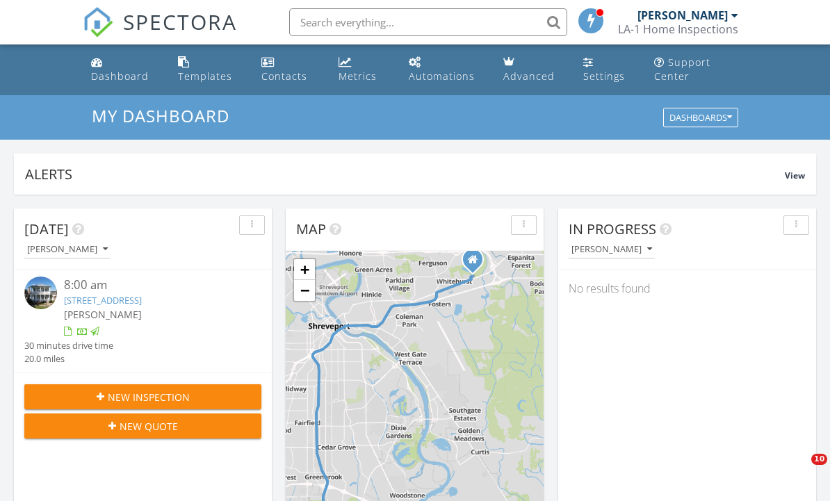  I want to click on div: No results found, so click(687, 288).